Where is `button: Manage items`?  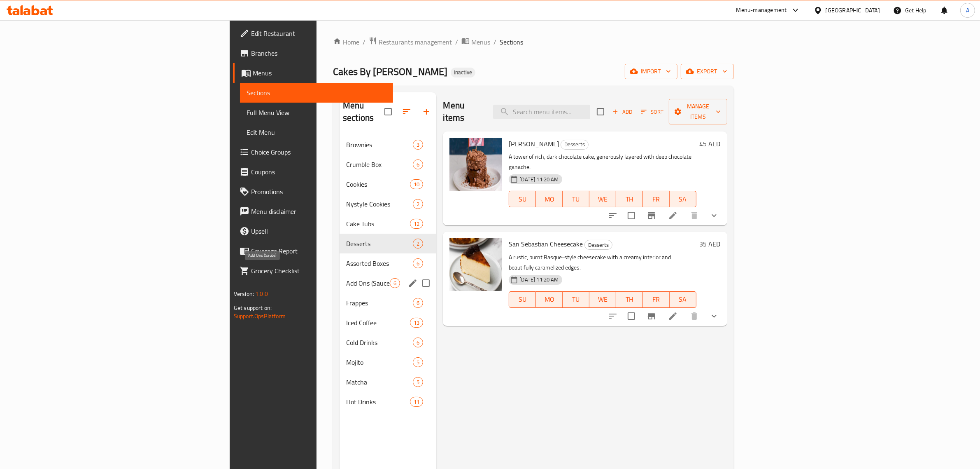 button: Manage items is located at coordinates (697, 112).